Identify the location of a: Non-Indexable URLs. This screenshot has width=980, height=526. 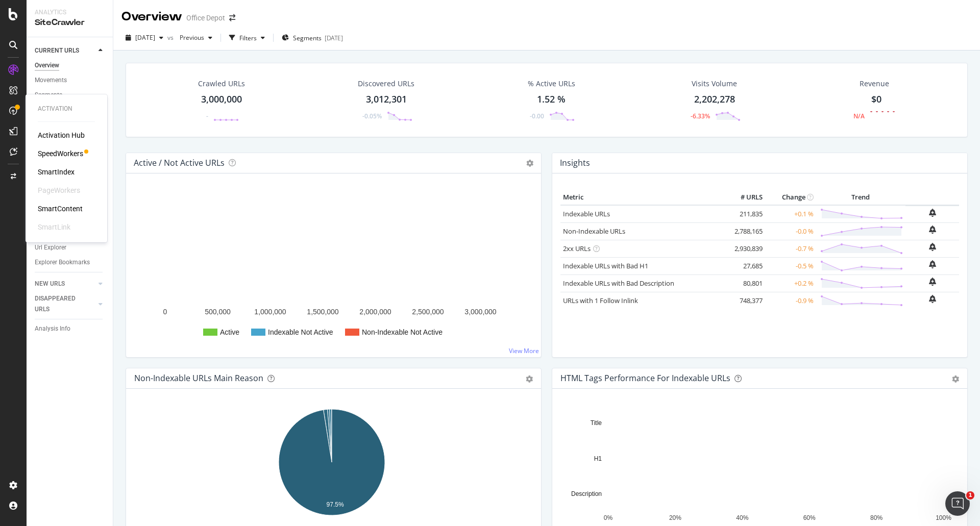
(594, 231).